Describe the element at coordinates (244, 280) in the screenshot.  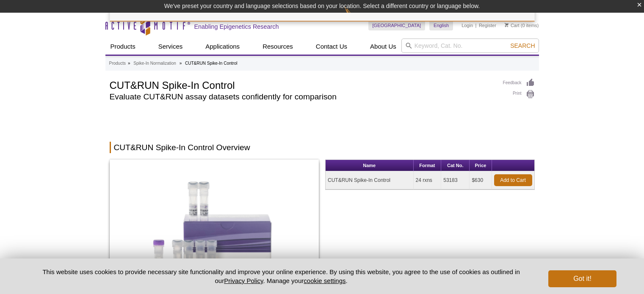
I see `a: Privacy Policy` at that location.